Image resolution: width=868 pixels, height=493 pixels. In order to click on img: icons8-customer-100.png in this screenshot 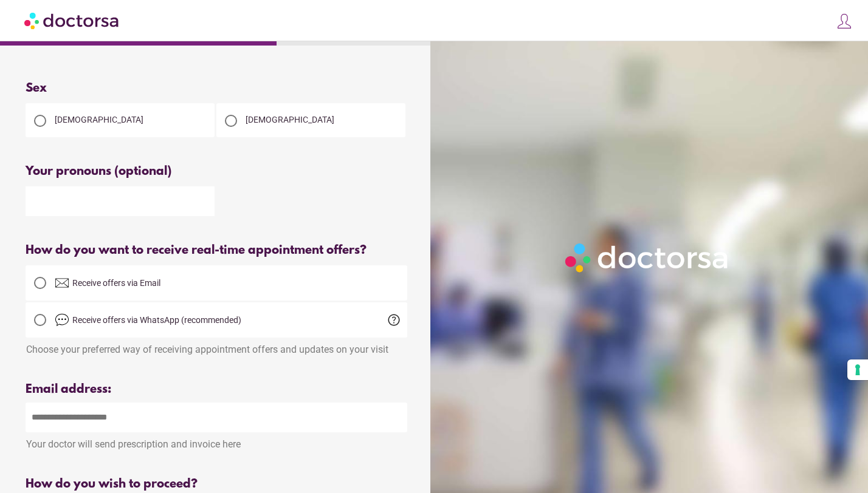, I will do `click(844, 22)`.